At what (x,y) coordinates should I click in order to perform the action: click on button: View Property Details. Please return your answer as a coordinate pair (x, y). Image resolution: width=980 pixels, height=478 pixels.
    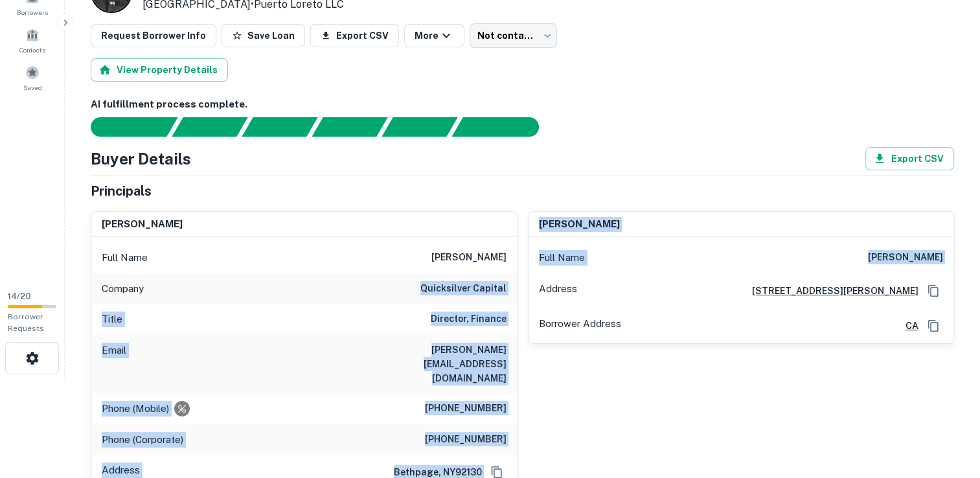
    Looking at the image, I should click on (159, 70).